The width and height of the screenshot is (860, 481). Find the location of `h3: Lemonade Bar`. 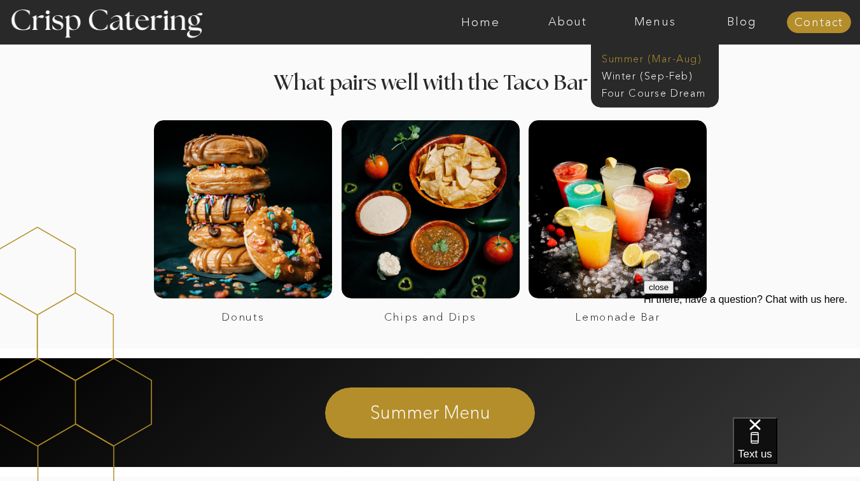

h3: Lemonade Bar is located at coordinates (618, 317).